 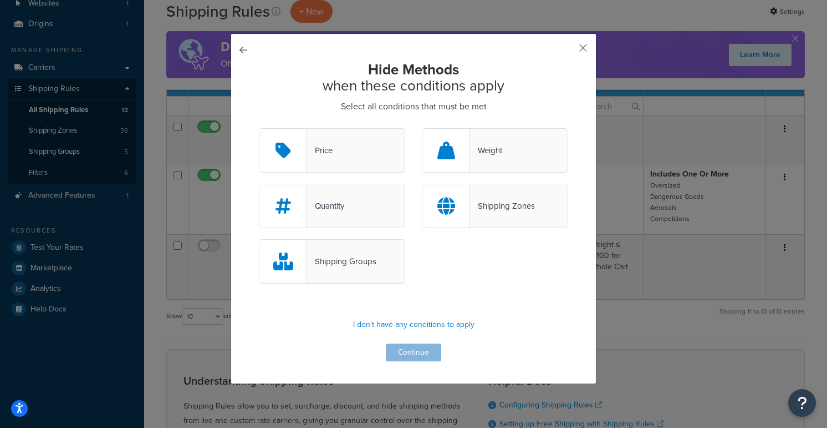 What do you see at coordinates (414, 77) in the screenshot?
I see `h2: when these conditions apply` at bounding box center [414, 77].